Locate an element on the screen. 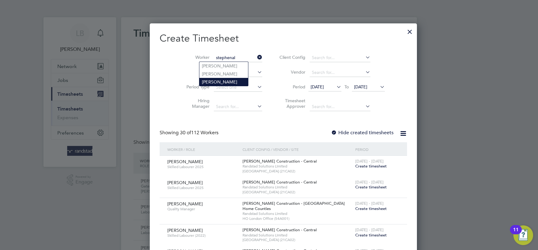  span: 30 of is located at coordinates (186, 133).